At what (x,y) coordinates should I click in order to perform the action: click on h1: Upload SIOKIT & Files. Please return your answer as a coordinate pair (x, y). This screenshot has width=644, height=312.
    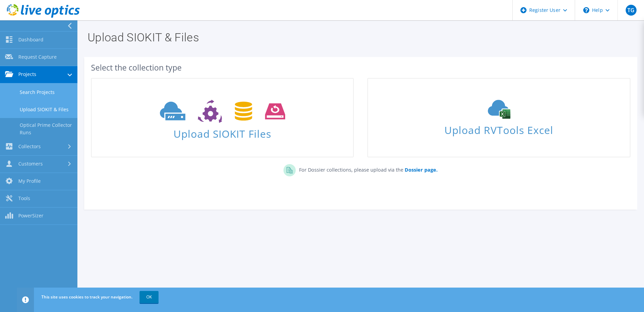
    Looking at the image, I should click on (359, 37).